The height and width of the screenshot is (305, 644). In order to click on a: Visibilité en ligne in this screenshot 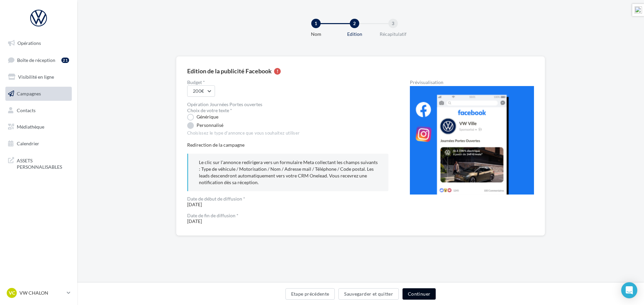, I will do `click(39, 77)`.